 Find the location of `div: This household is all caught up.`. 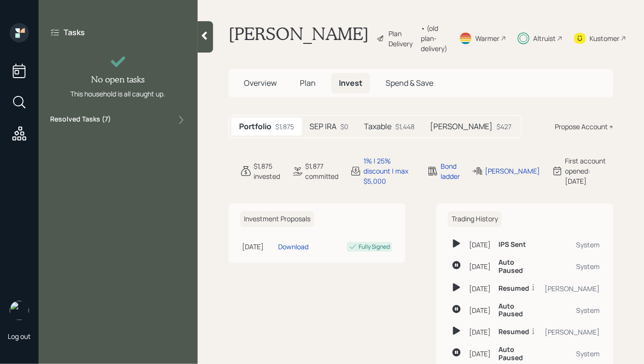

div: This household is all caught up. is located at coordinates (118, 93).